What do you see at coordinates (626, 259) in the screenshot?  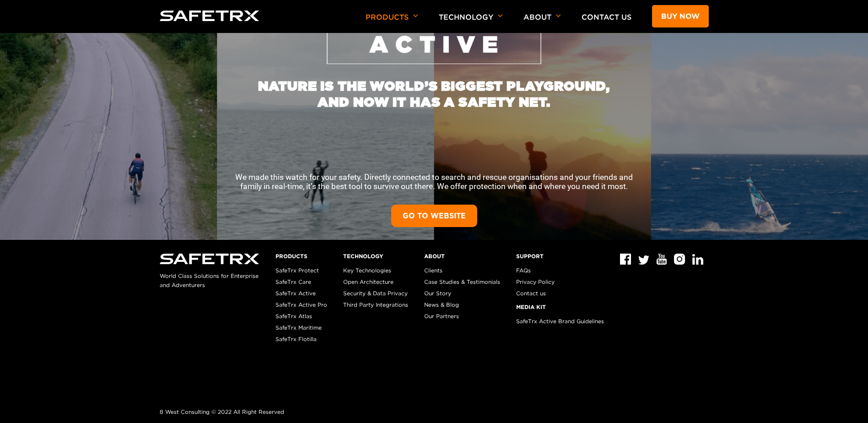 I see `img: Facebook icon` at bounding box center [626, 259].